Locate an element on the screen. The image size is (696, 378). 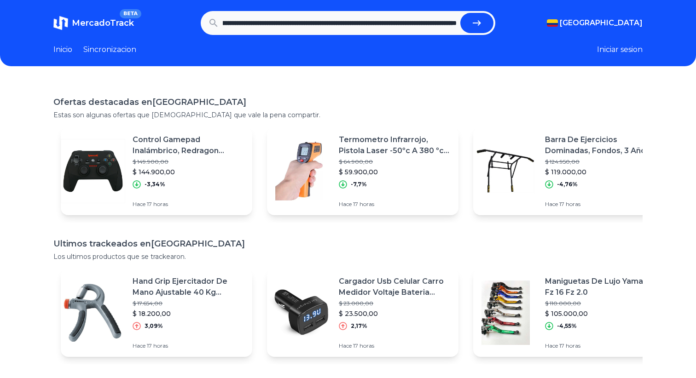
p: 3,09% is located at coordinates (154, 326).